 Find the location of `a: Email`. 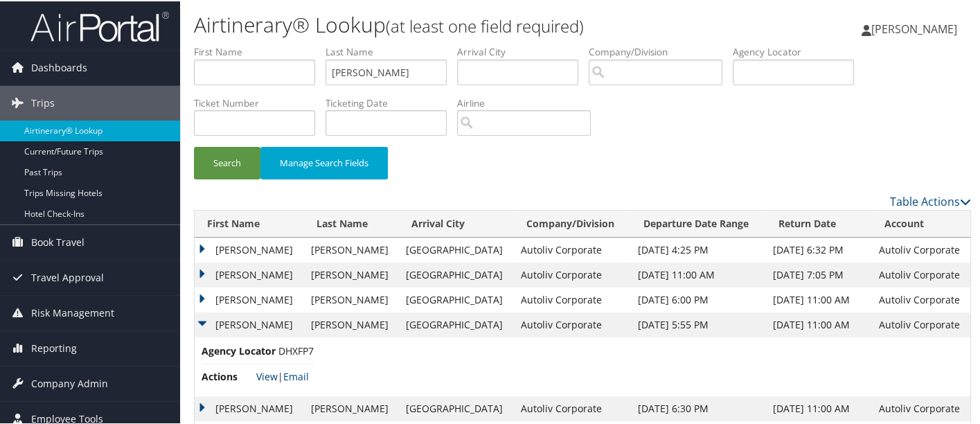

a: Email is located at coordinates (296, 375).